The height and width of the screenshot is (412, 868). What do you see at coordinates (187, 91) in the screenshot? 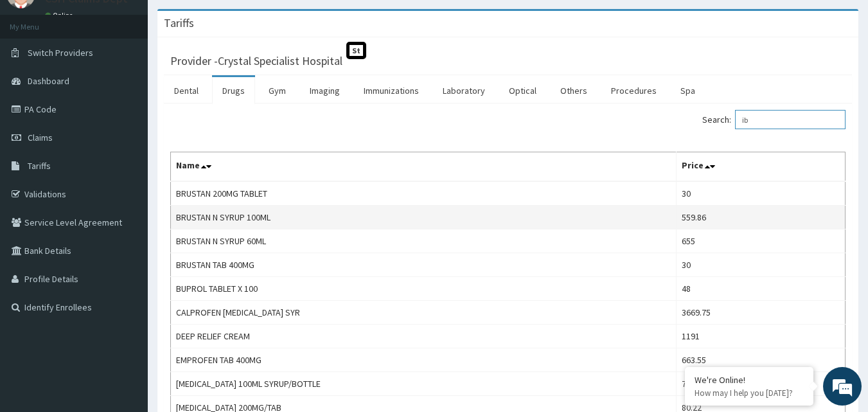
I see `a: Dental` at bounding box center [187, 91].